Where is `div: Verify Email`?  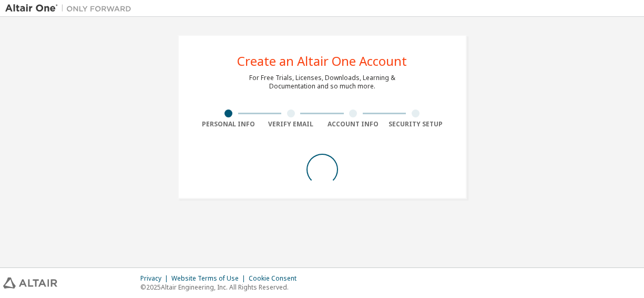 div: Verify Email is located at coordinates (290, 125).